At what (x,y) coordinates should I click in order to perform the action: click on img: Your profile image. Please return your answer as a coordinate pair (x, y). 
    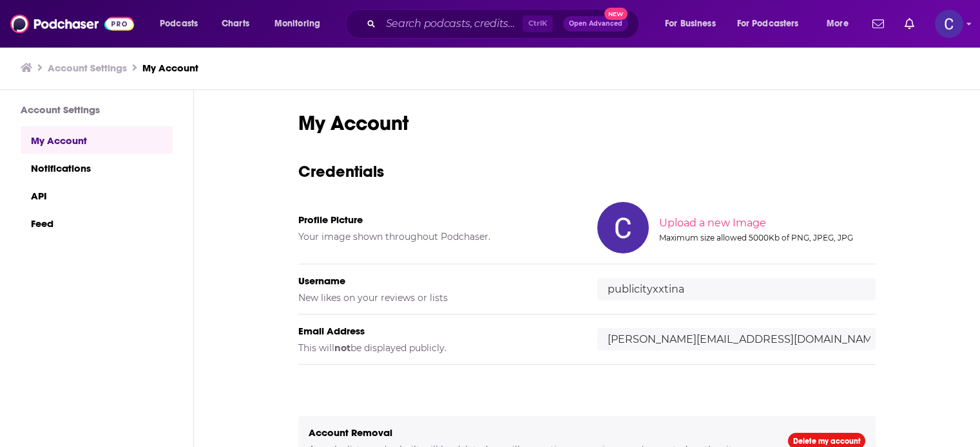
    Looking at the image, I should click on (623, 228).